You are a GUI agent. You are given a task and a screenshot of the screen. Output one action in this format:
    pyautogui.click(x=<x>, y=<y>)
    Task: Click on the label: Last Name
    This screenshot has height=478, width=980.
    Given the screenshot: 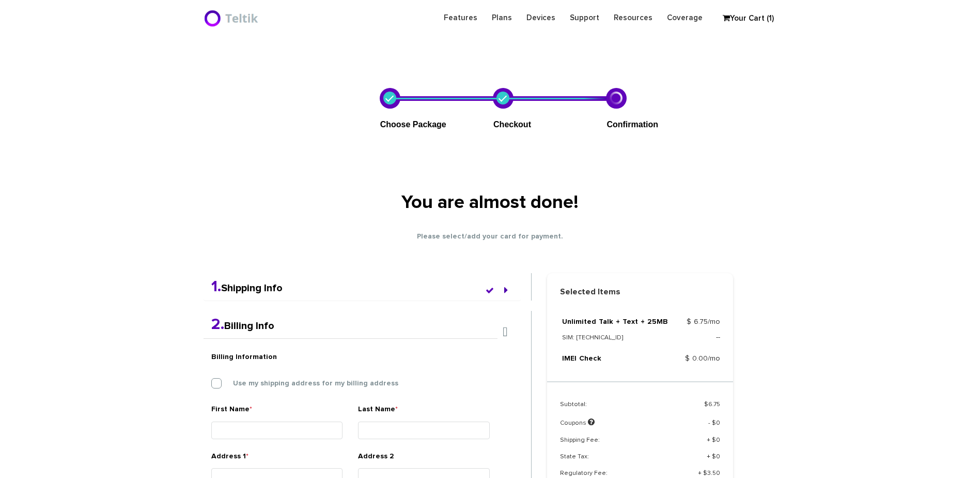 What is the action you would take?
    pyautogui.click(x=378, y=411)
    